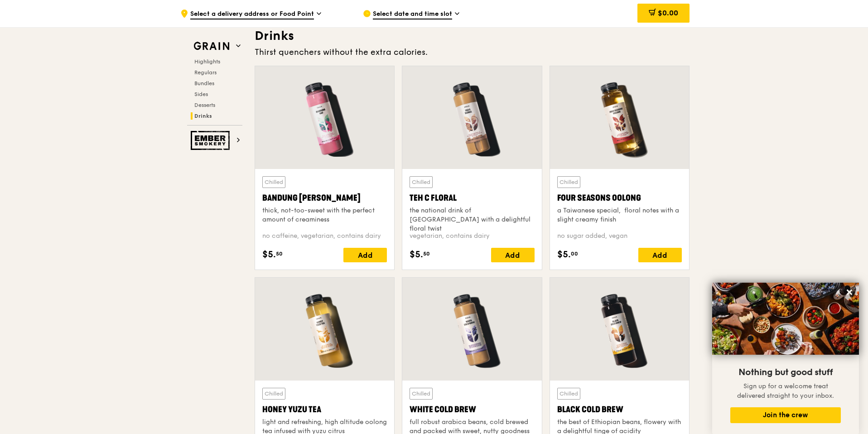  What do you see at coordinates (619, 410) in the screenshot?
I see `div: Black Cold Brew` at bounding box center [619, 410].